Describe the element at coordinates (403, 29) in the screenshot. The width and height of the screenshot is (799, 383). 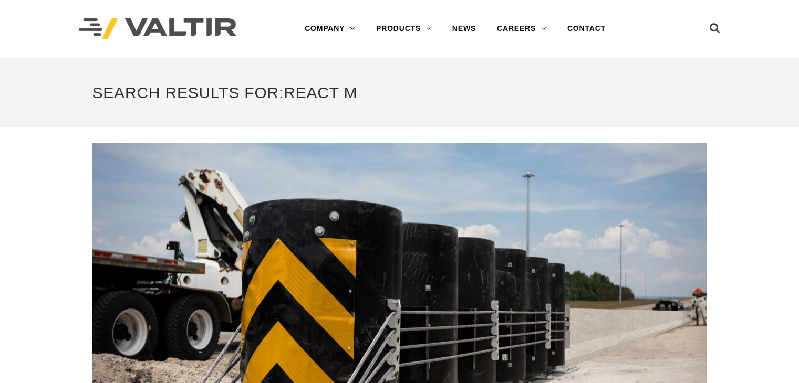
I see `a: PRODUCTS` at that location.